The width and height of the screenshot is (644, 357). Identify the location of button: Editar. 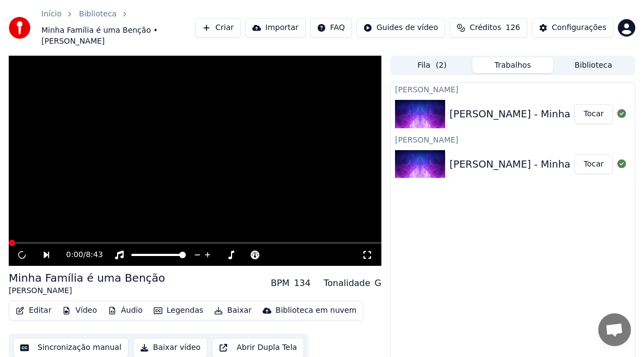
(33, 311).